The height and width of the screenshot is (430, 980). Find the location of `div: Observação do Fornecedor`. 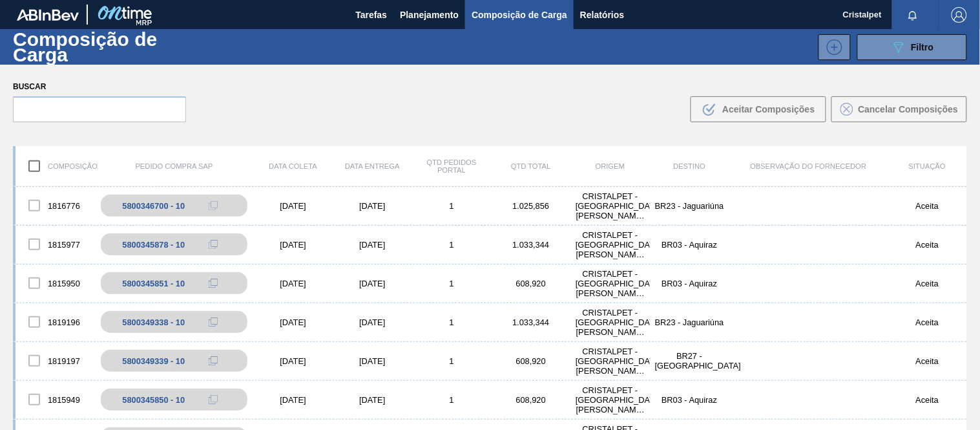

div: Observação do Fornecedor is located at coordinates (809, 166).